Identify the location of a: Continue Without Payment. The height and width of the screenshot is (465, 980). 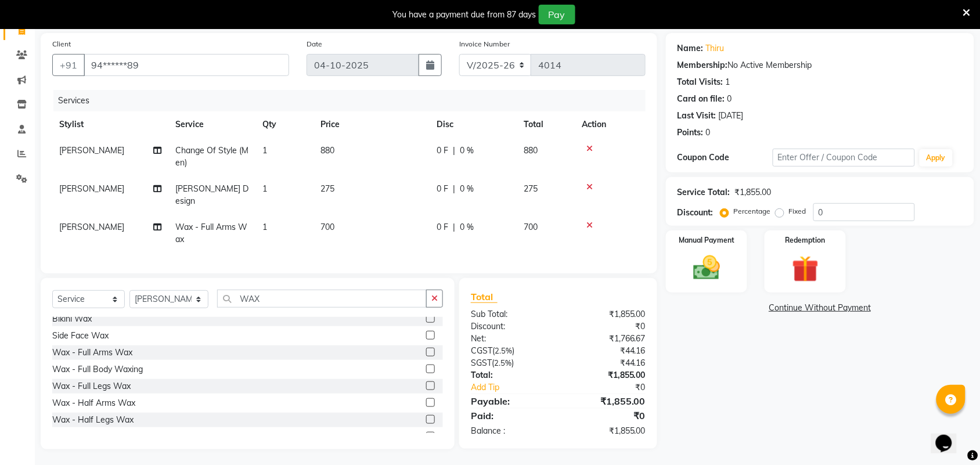
(819, 307).